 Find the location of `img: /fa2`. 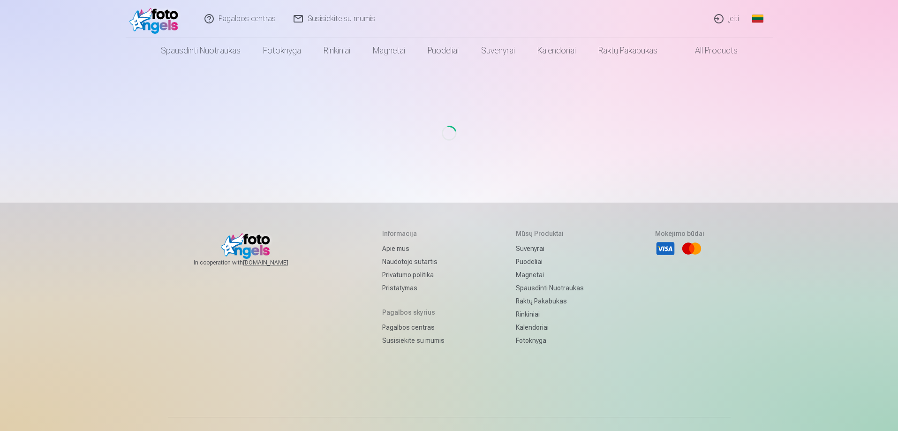

img: /fa2 is located at coordinates (156, 19).